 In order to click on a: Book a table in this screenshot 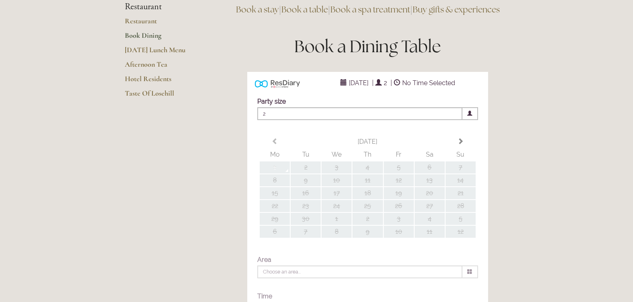, I will do `click(305, 9)`.